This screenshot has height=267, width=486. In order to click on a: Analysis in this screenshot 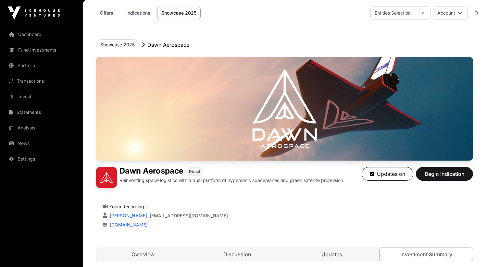, I will do `click(42, 128)`.